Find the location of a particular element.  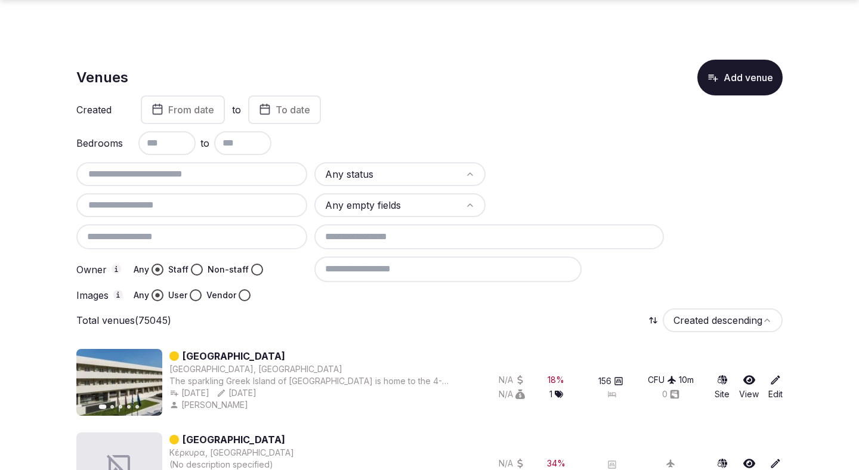

button: Go to slide 1 is located at coordinates (103, 407).